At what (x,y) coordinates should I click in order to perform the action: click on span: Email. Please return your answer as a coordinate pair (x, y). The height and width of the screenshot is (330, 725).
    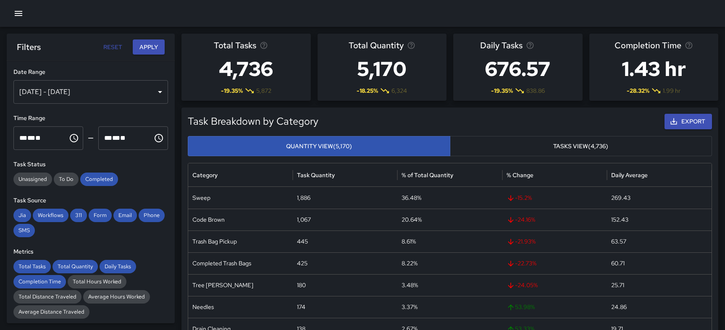
    Looking at the image, I should click on (125, 215).